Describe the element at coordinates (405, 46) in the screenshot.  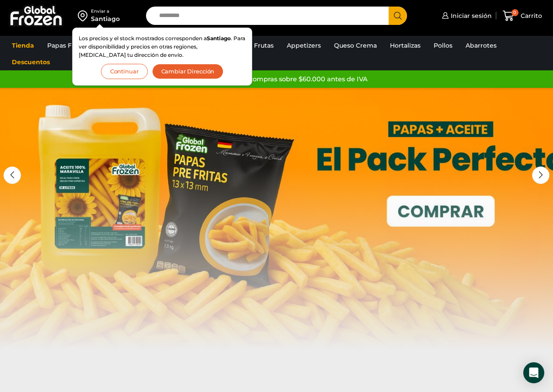
I see `a: Hortalizas` at that location.